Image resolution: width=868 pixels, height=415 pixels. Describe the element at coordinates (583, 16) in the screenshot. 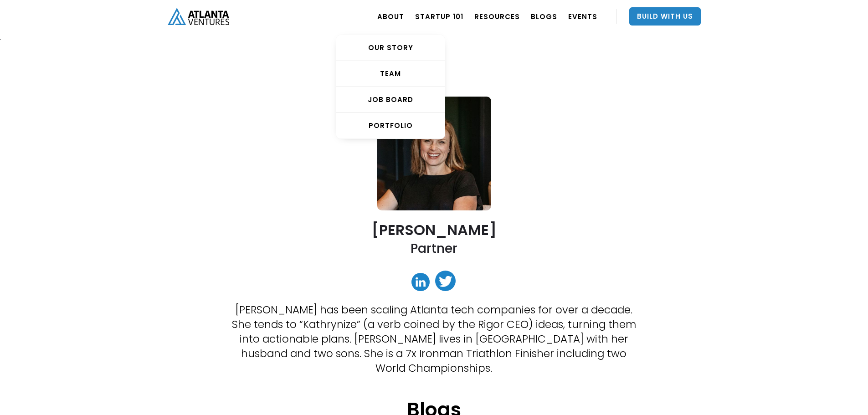

I see `a: EVENTS` at that location.